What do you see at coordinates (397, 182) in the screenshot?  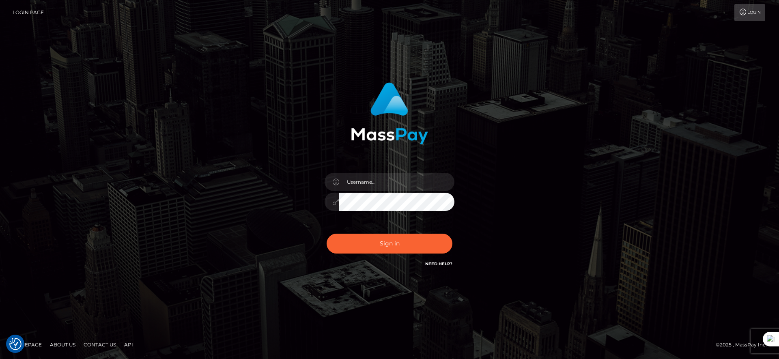 I see `input: Username...` at bounding box center [397, 182].